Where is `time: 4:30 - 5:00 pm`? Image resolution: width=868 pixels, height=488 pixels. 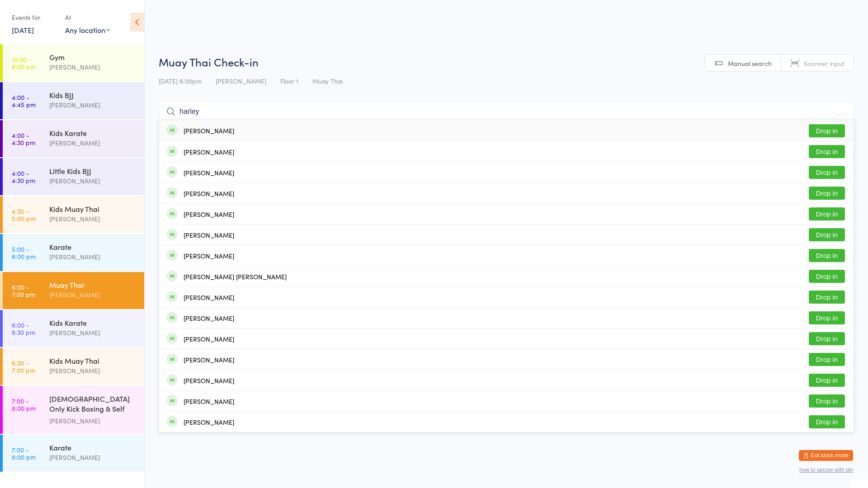 time: 4:30 - 5:00 pm is located at coordinates (24, 215).